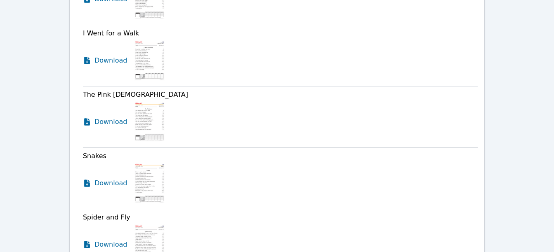 The width and height of the screenshot is (554, 252). Describe the element at coordinates (149, 122) in the screenshot. I see `img: The Pink Lady` at that location.